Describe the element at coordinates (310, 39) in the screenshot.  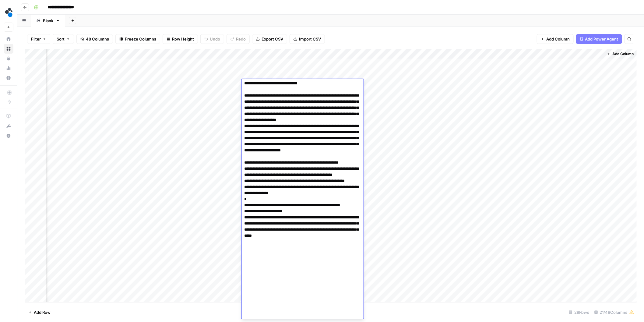
I see `span: Import CSV` at that location.